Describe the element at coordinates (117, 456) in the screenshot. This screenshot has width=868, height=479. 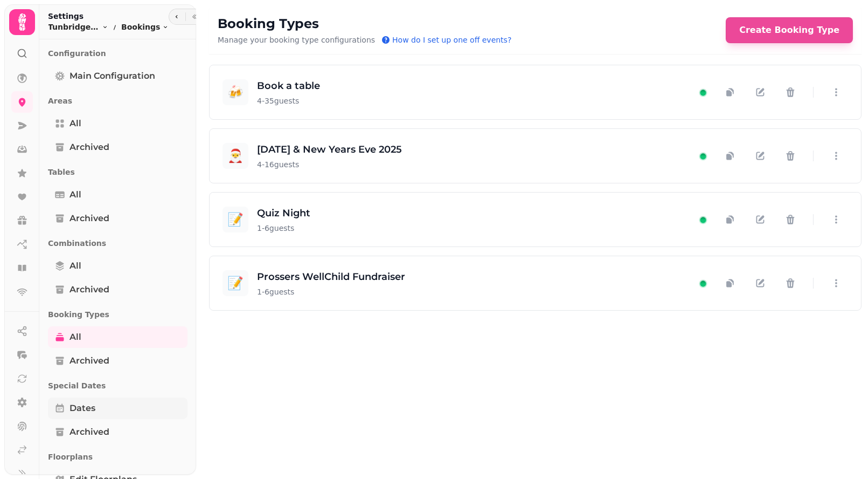
I see `p: Floorplans` at that location.